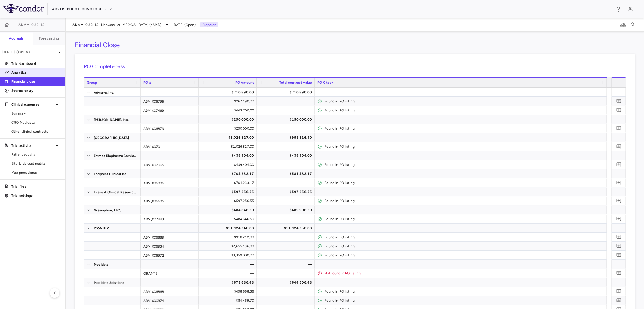 The height and width of the screenshot is (309, 644). I want to click on div: $1,026,827.00, so click(229, 137).